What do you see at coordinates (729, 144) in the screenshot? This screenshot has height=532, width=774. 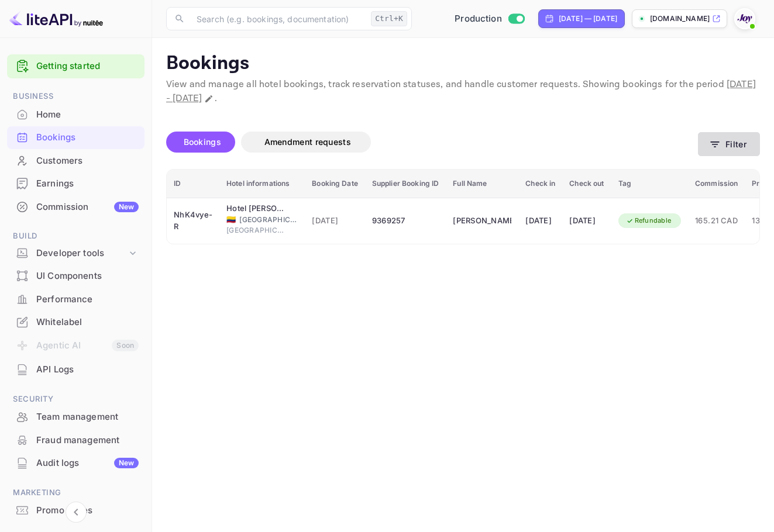 I see `button: Filter` at bounding box center [729, 144].